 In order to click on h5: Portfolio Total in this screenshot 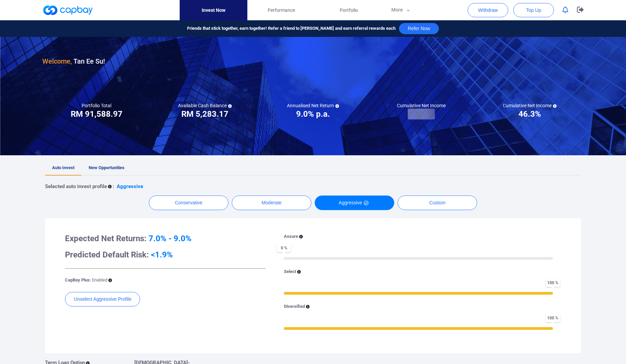, I will do `click(97, 106)`.